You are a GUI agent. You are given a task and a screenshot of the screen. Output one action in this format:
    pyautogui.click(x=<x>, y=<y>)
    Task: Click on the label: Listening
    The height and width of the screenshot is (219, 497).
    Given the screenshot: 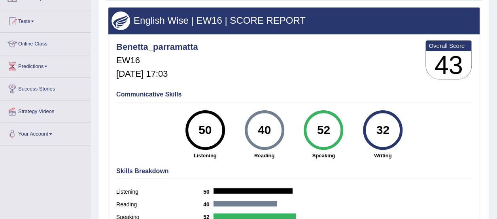 What is the action you would take?
    pyautogui.click(x=160, y=192)
    